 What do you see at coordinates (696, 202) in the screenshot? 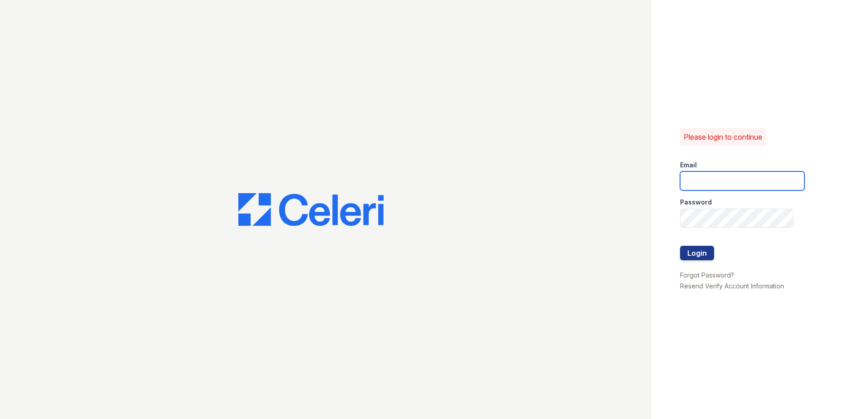
I see `label: Password` at bounding box center [696, 202].